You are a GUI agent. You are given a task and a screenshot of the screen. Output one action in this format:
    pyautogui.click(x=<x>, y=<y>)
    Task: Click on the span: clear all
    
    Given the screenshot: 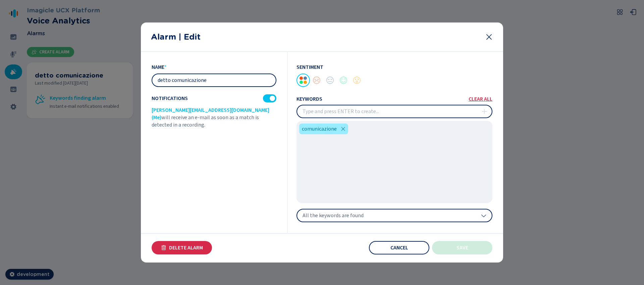 What is the action you would take?
    pyautogui.click(x=480, y=99)
    